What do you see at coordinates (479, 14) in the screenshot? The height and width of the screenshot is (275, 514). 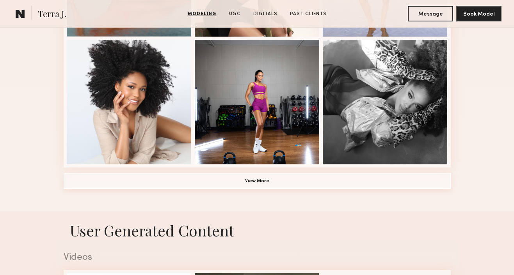 I see `button: Book Model` at bounding box center [479, 14].